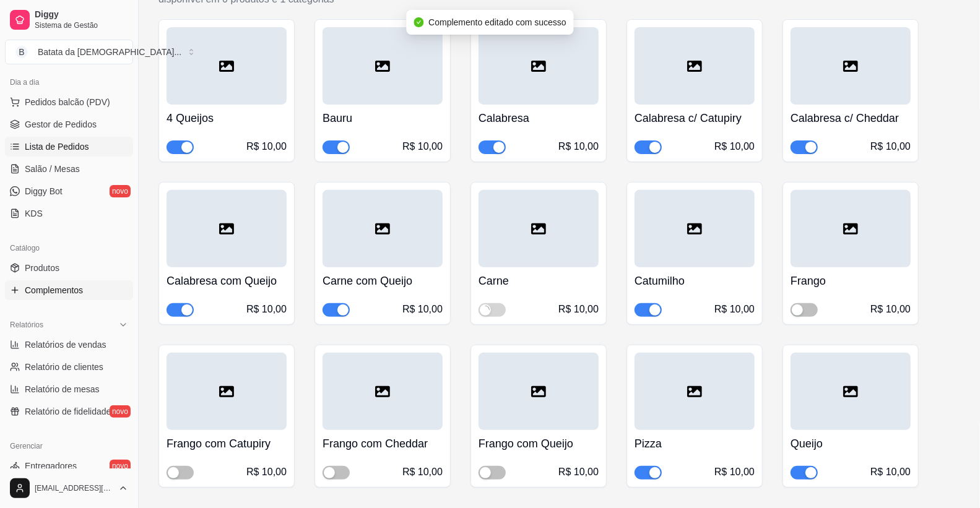  Describe the element at coordinates (69, 367) in the screenshot. I see `a: Relatório de clientes` at that location.